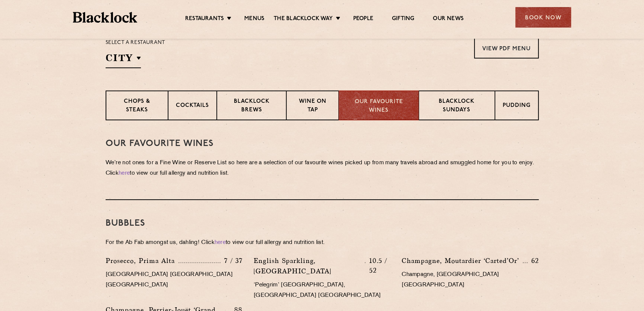  I want to click on a: The Blacklock Way, so click(303, 19).